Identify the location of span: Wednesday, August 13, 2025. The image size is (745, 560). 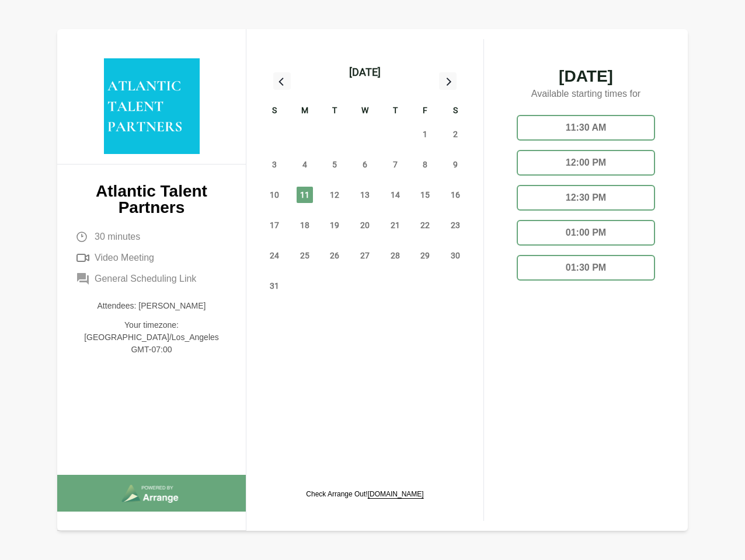
(365, 195).